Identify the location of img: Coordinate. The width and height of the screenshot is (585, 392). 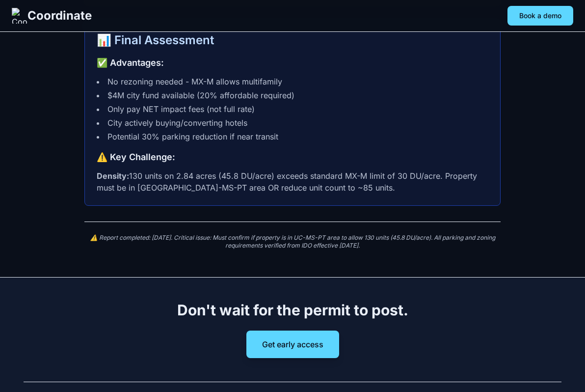
(20, 16).